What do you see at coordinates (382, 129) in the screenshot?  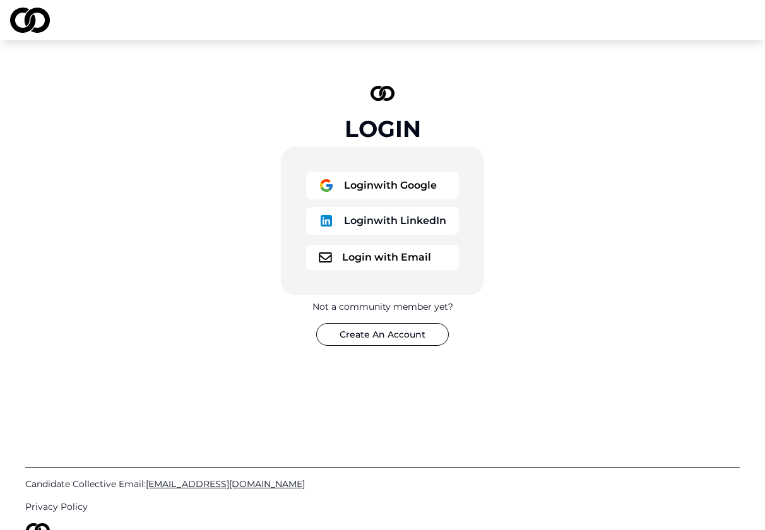 I see `div: Login` at bounding box center [382, 129].